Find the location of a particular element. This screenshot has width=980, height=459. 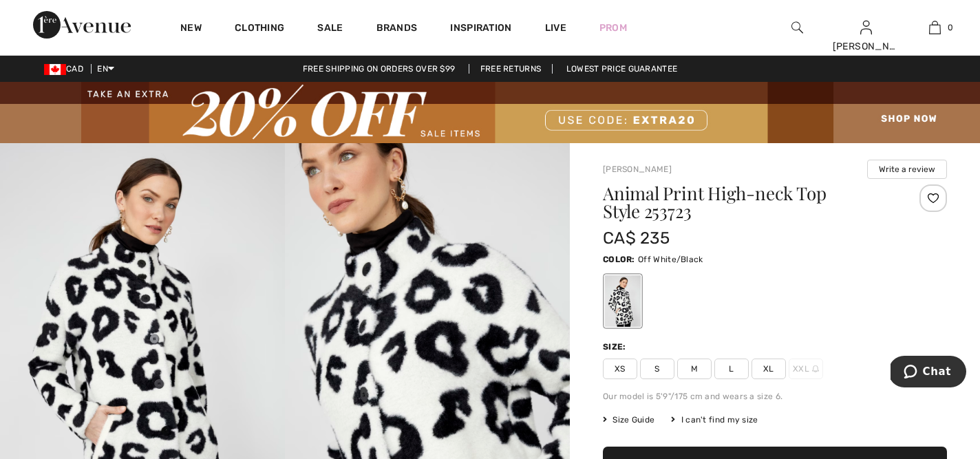

h1: Animal Print High-neck Top Style 253723 is located at coordinates (746, 203).